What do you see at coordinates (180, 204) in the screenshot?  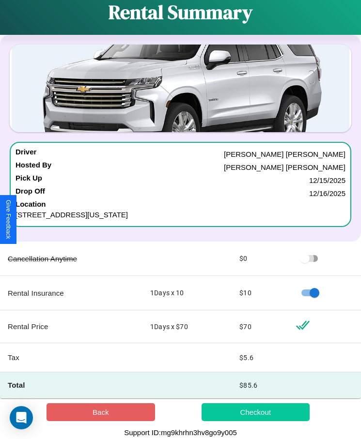 I see `h4: Location` at bounding box center [180, 204].